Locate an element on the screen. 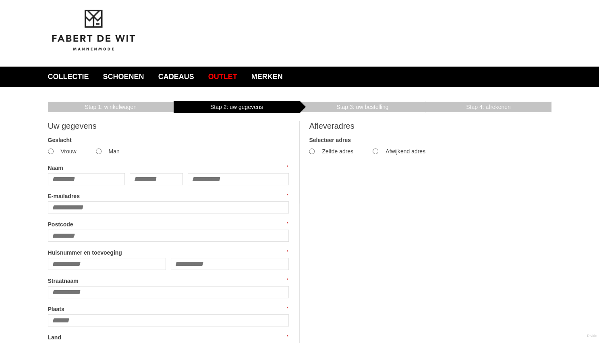  h2: Afleveradres is located at coordinates (430, 126).